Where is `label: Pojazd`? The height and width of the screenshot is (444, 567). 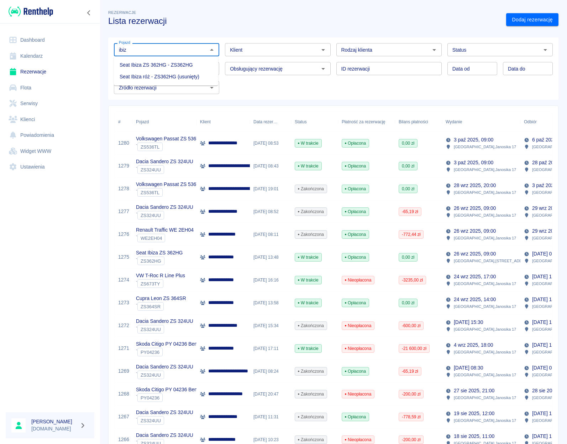
label: Pojazd is located at coordinates (125, 42).